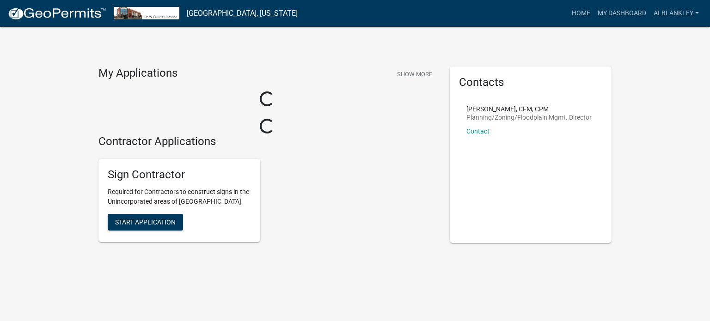 This screenshot has width=710, height=321. Describe the element at coordinates (676, 13) in the screenshot. I see `a: alblankley` at that location.